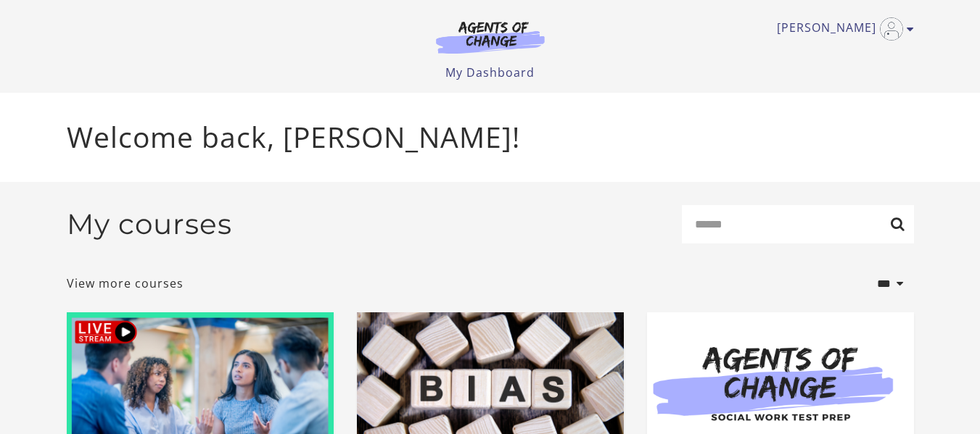  Describe the element at coordinates (125, 283) in the screenshot. I see `a: View more courses` at that location.